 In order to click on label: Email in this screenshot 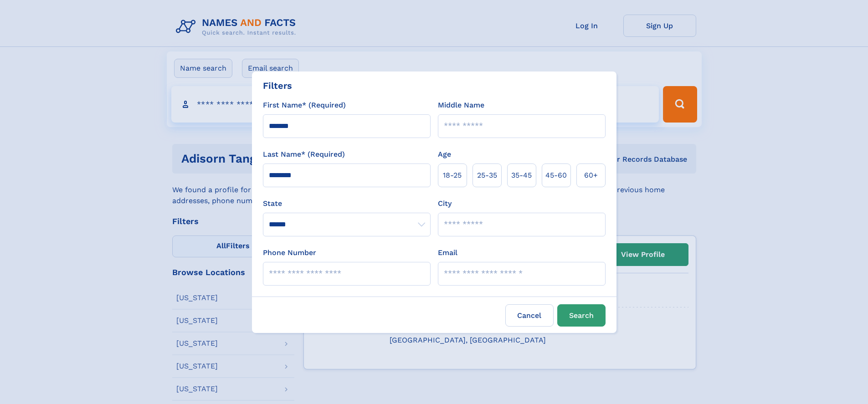, I will do `click(448, 253)`.